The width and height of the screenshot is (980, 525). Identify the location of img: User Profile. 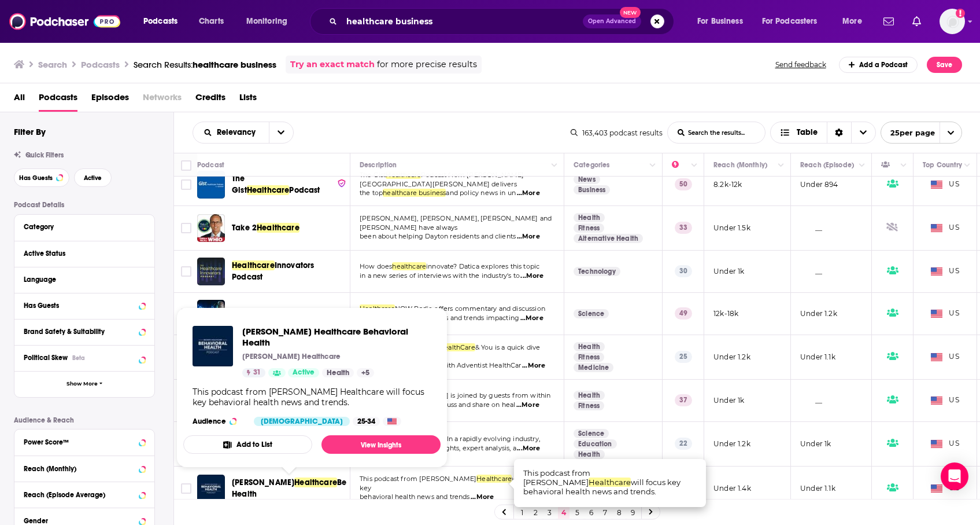
(952, 22).